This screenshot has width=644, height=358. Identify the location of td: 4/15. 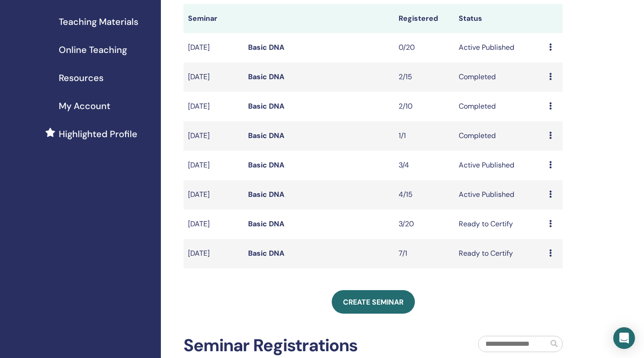
(424, 195).